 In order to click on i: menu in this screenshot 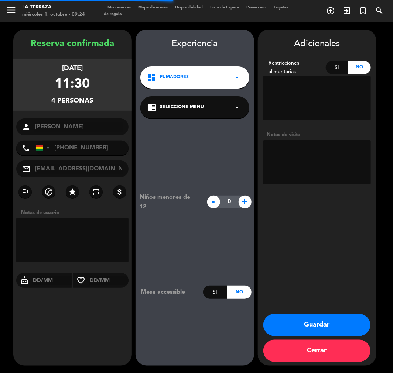, I will do `click(11, 10)`.